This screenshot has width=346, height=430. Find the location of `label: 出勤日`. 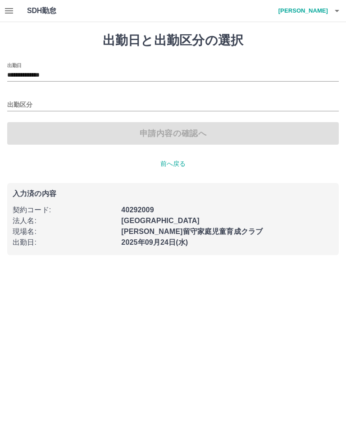

label: 出勤日 is located at coordinates (14, 65).